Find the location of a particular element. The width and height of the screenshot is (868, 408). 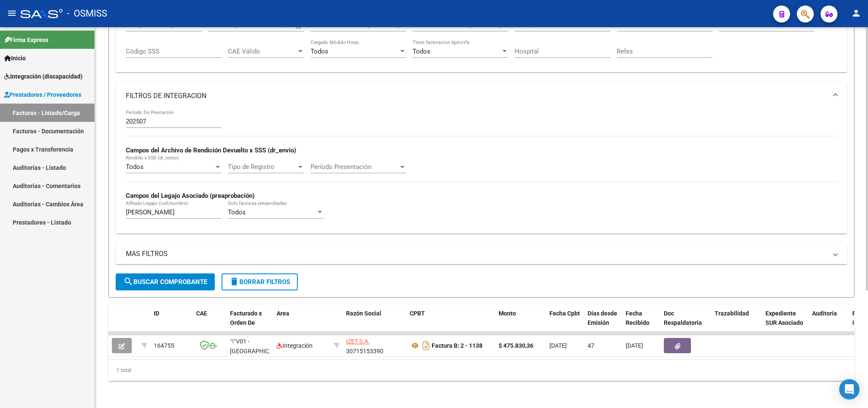

span: Expediente SUR Asociado is located at coordinates (785, 318).